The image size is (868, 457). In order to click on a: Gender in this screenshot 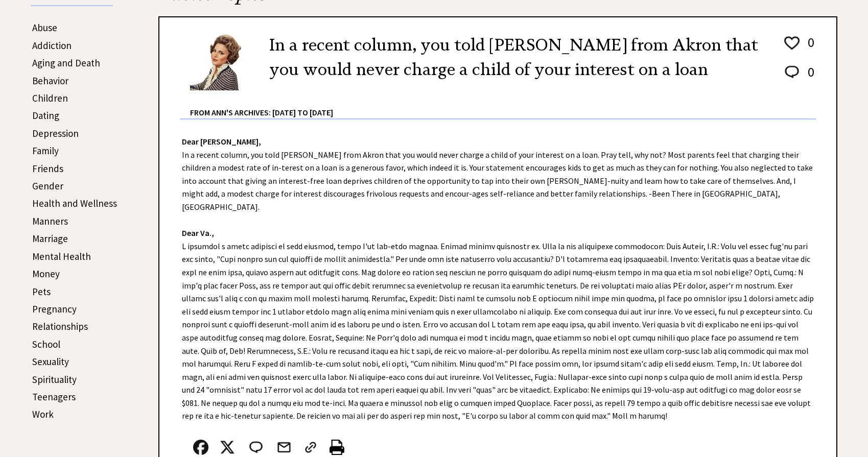, I will do `click(48, 186)`.